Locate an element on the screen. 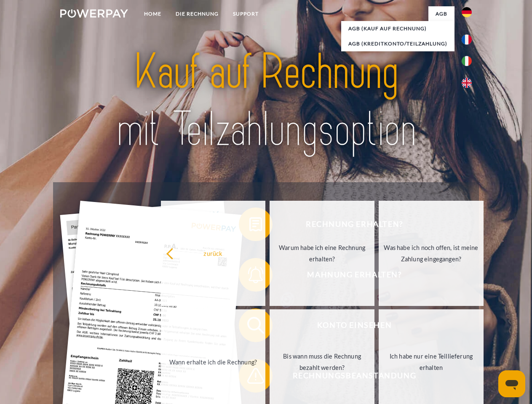 Image resolution: width=532 pixels, height=404 pixels. a: SUPPORT is located at coordinates (246, 14).